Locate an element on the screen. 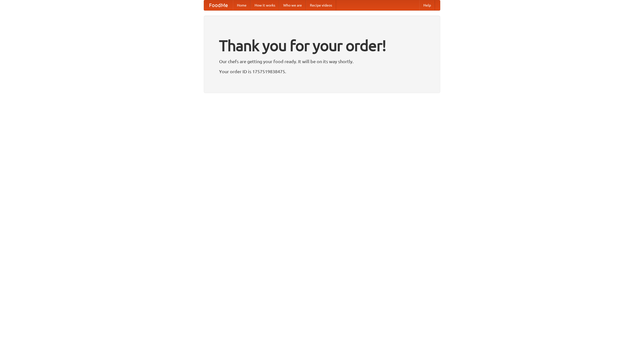 The height and width of the screenshot is (356, 644). h1: Thank you for your order! is located at coordinates (322, 45).